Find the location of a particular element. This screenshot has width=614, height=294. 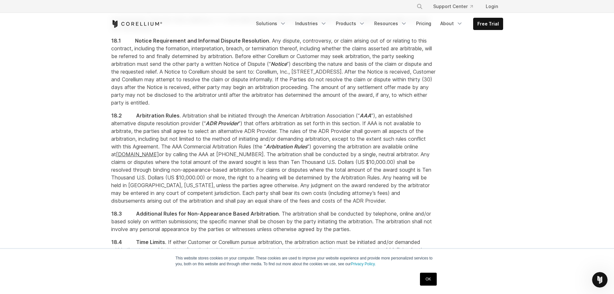

span: 18.2 Arbitration Rules is located at coordinates (145, 115).